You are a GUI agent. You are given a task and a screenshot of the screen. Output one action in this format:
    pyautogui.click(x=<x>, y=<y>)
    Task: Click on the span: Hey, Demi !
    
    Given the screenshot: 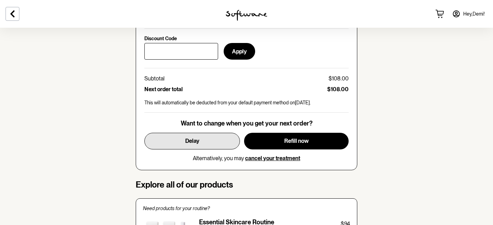 What is the action you would take?
    pyautogui.click(x=474, y=14)
    